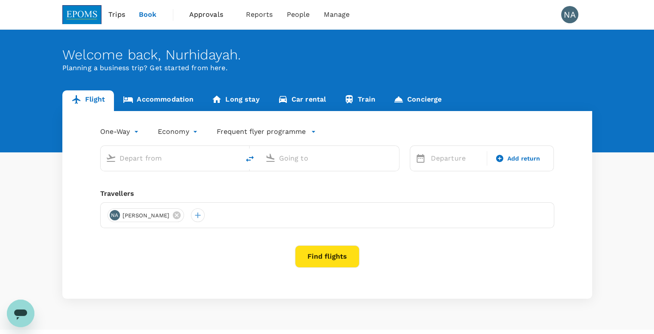  What do you see at coordinates (235, 101) in the screenshot?
I see `a: Long stay` at bounding box center [235, 101].